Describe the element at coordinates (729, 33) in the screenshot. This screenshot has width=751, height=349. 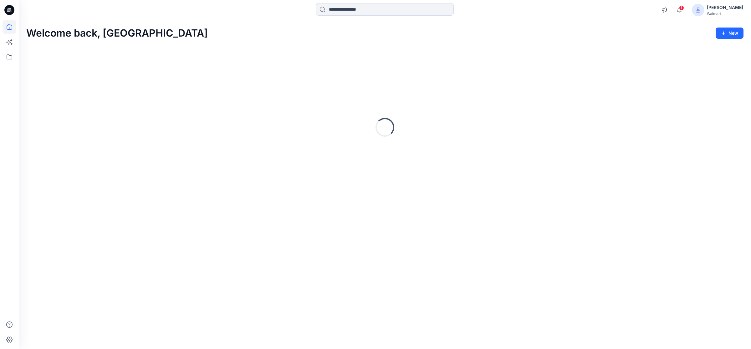
I see `button: New` at that location.